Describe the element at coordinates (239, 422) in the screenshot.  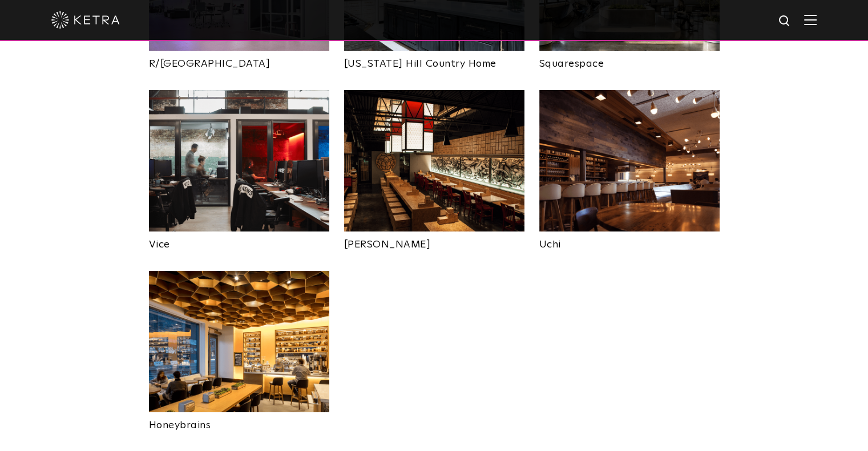
I see `a: Honeybrains` at that location.